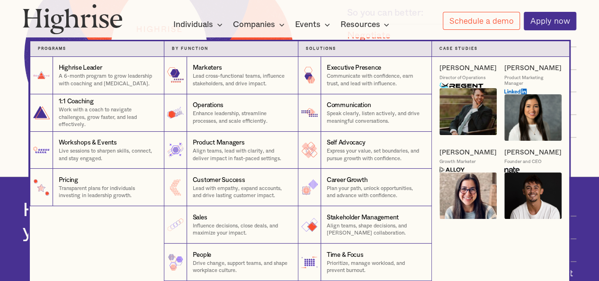  Describe the element at coordinates (321, 49) in the screenshot. I see `strong: Solutions` at that location.